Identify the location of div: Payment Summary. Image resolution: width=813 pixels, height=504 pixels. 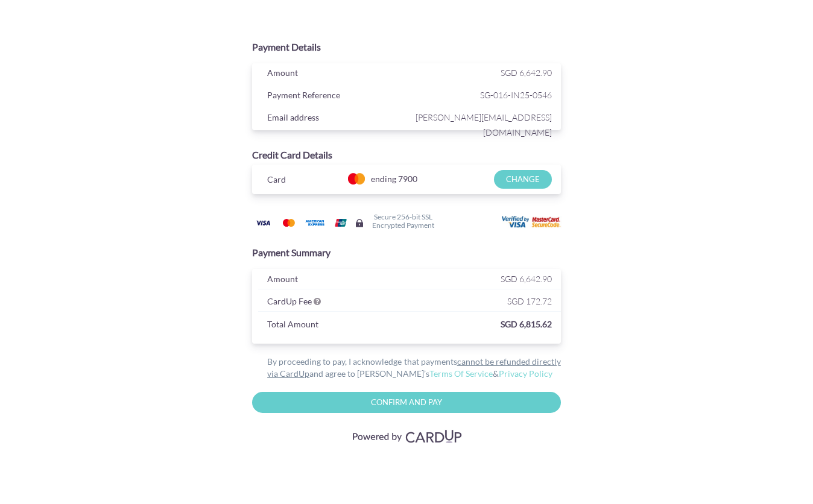
(406, 252).